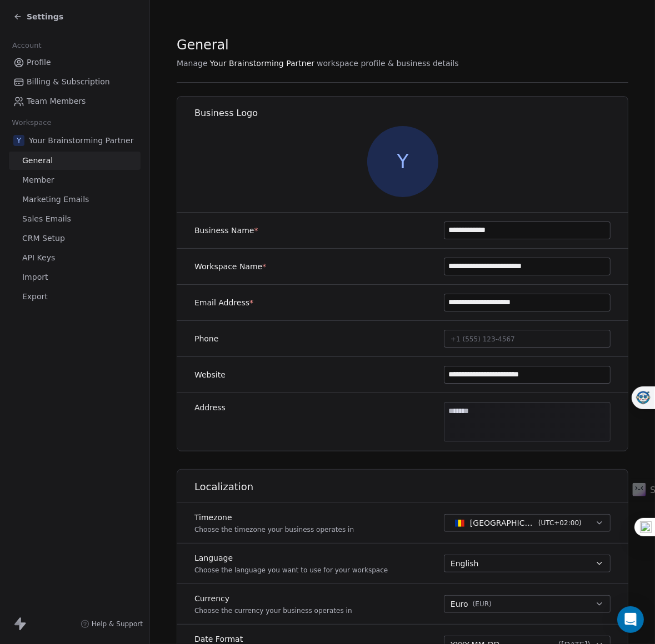 Image resolution: width=655 pixels, height=644 pixels. Describe the element at coordinates (645, 527) in the screenshot. I see `img: one_i.png` at that location.